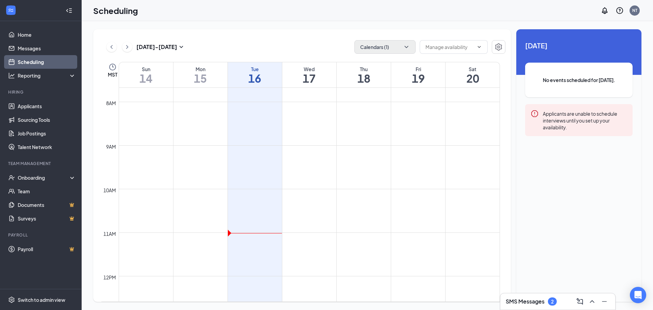  What do you see at coordinates (41, 92) in the screenshot?
I see `div: Hiring` at bounding box center [41, 92].